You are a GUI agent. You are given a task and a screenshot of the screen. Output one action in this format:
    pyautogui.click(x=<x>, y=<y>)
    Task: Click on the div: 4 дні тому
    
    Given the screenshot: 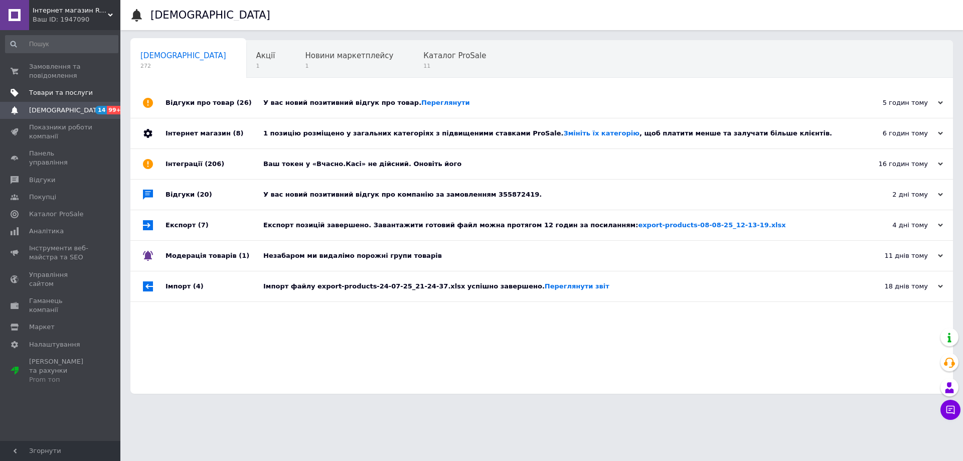 What is the action you would take?
    pyautogui.click(x=893, y=225)
    